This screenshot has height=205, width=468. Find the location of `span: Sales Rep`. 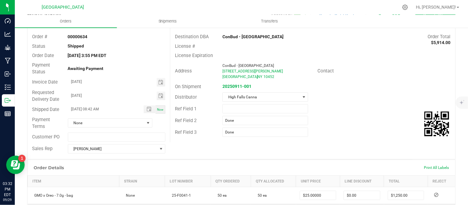

span: Sales Rep is located at coordinates (42, 149).